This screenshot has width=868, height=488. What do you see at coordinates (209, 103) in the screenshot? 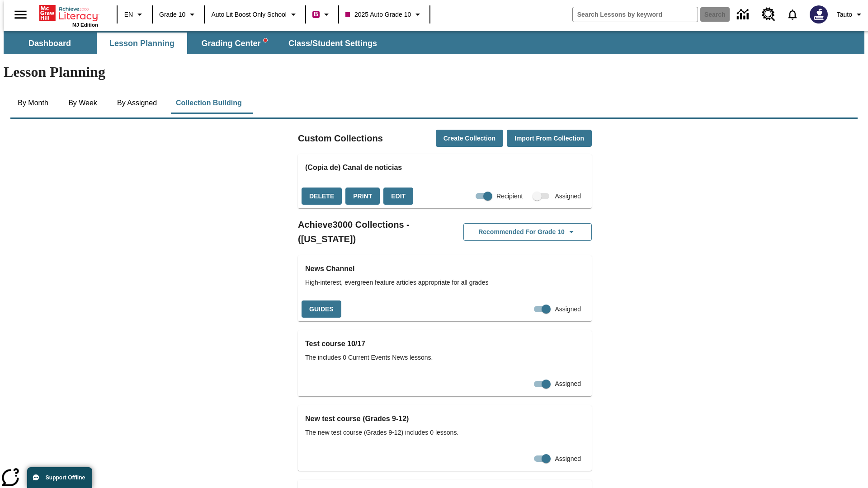
I see `button: Collection Building` at bounding box center [209, 103].